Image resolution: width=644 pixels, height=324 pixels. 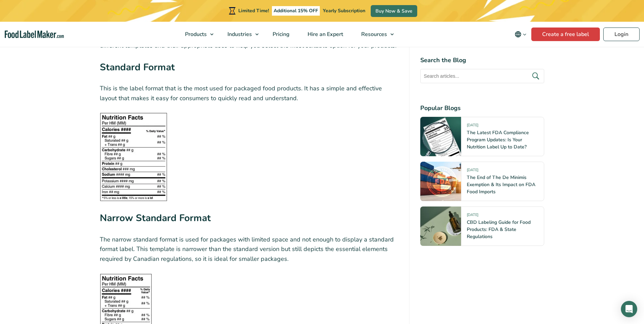 What do you see at coordinates (249, 249) in the screenshot?
I see `p: The narrow standard format is used for packages with limited space and not enough to display a st...` at bounding box center [249, 249].